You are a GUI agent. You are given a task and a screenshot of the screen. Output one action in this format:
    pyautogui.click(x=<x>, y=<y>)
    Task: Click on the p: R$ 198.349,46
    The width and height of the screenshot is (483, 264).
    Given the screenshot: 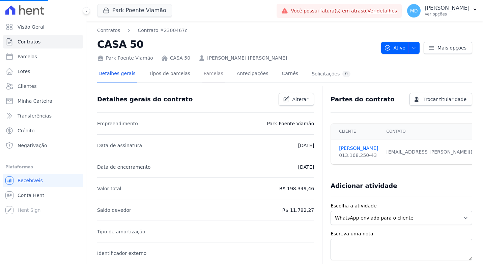 What is the action you would take?
    pyautogui.click(x=296, y=189)
    